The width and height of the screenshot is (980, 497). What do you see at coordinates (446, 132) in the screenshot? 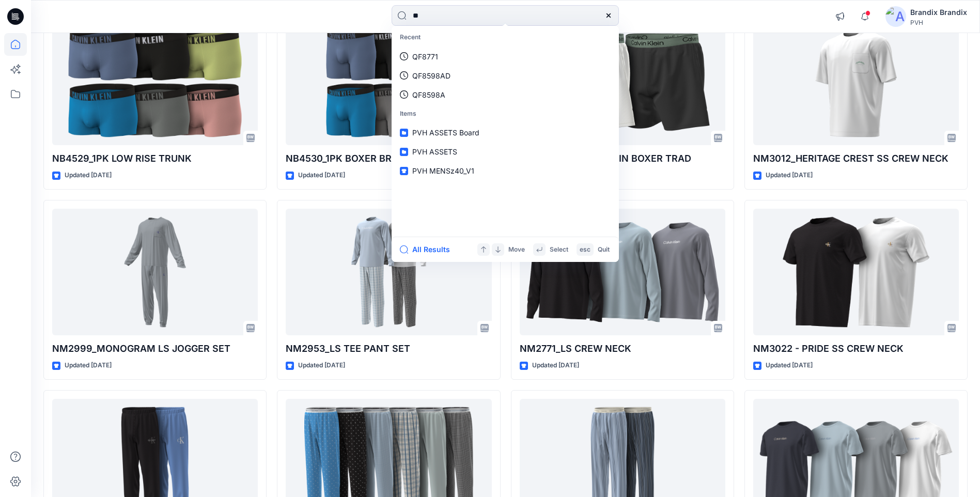
I see `span: PVH ASSETS Board` at bounding box center [446, 132].